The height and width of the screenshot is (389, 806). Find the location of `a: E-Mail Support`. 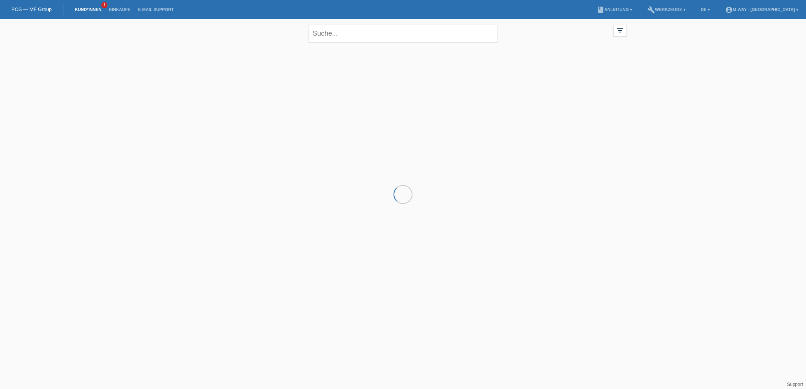

a: E-Mail Support is located at coordinates (156, 9).